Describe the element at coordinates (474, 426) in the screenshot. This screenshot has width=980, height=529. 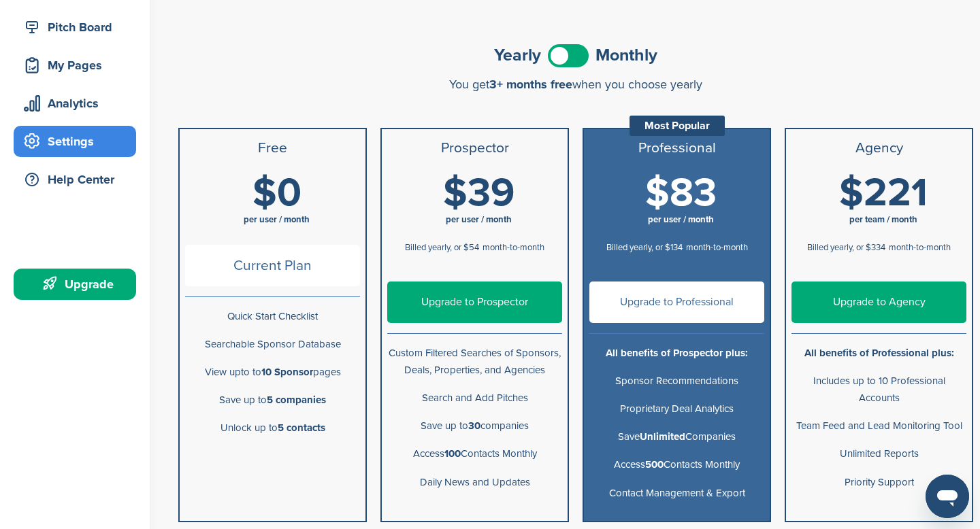
I see `b: 30` at that location.